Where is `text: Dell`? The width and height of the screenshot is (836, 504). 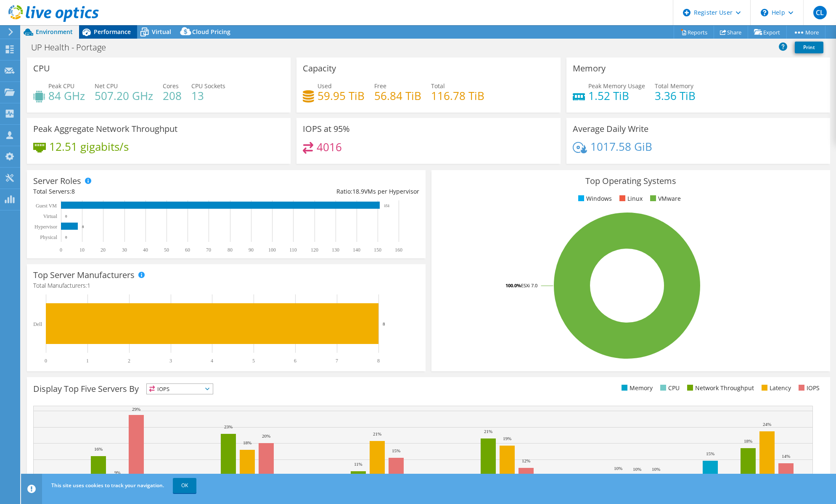 text: Dell is located at coordinates (37, 324).